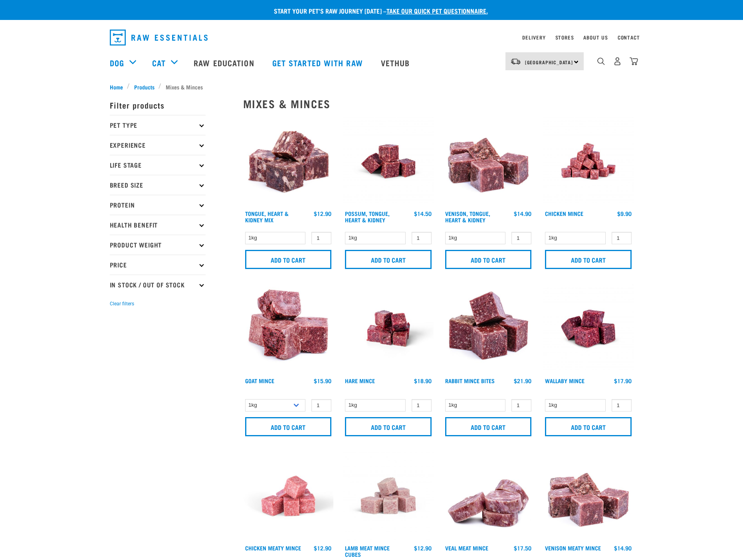 This screenshot has width=743, height=560. What do you see at coordinates (158, 105) in the screenshot?
I see `p: Filter products` at bounding box center [158, 105].